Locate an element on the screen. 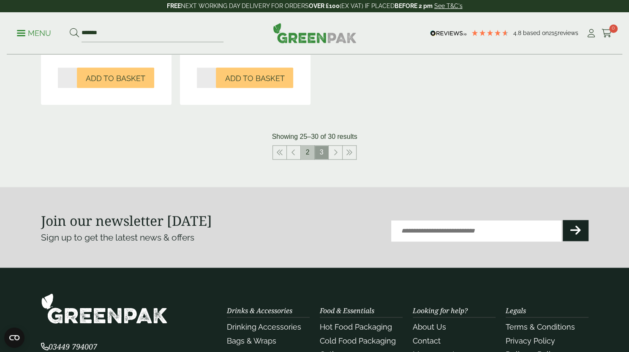 This screenshot has height=352, width=629. a: 0 is located at coordinates (606, 33).